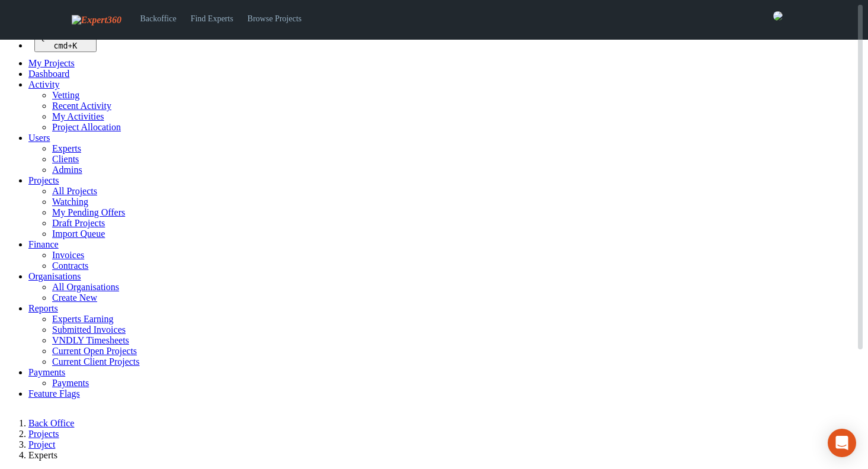 The image size is (868, 469). I want to click on a: My Projects, so click(51, 63).